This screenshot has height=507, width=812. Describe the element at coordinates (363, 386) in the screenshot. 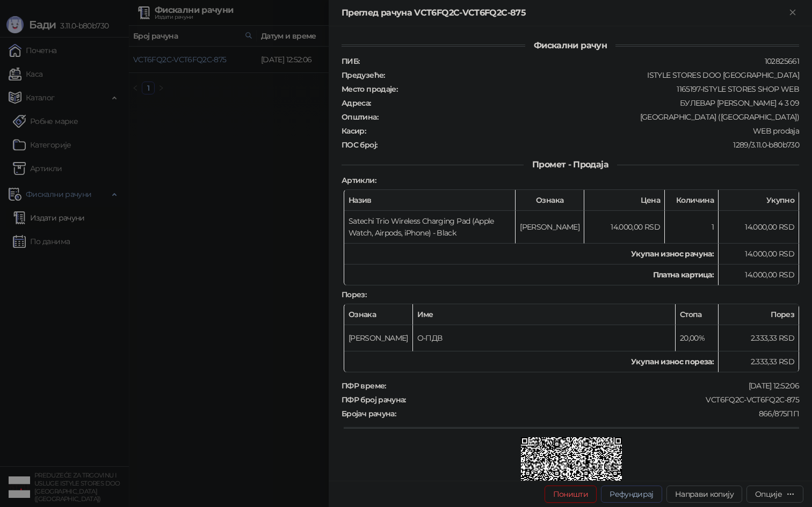

I see `strong: ПФР време :` at that location.